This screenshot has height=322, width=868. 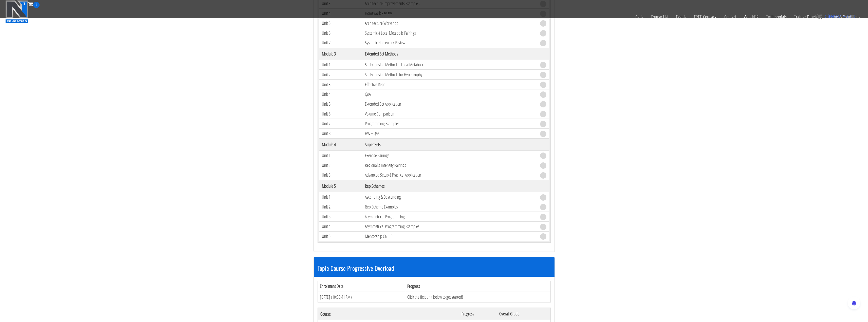 I want to click on bdi: 0.00, so click(x=849, y=16).